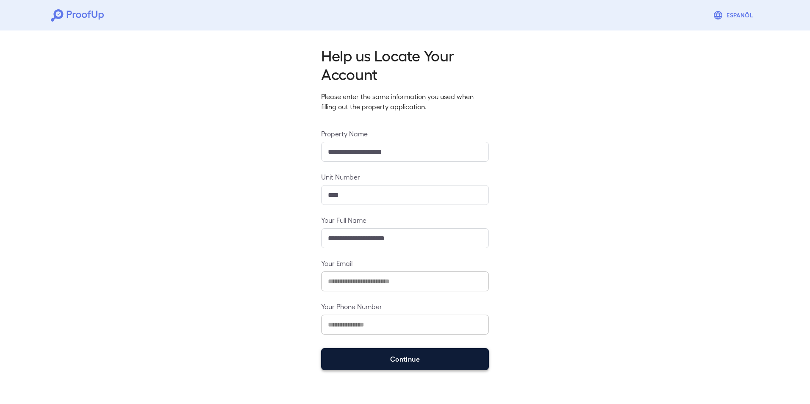  I want to click on label: Your Full Name, so click(405, 220).